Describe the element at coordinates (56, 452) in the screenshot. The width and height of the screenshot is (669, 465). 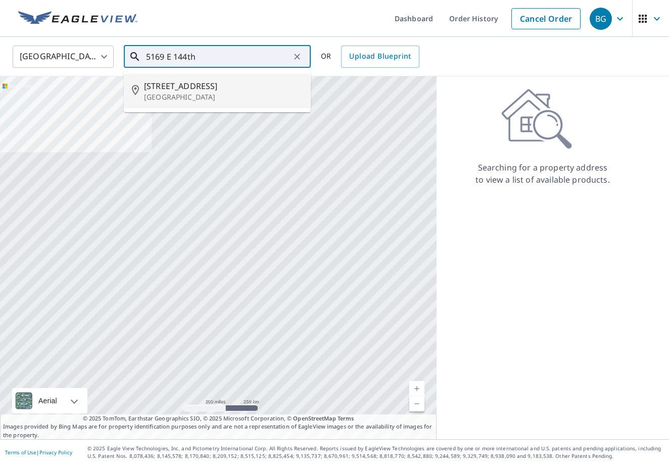
I see `a: Privacy Policy` at that location.